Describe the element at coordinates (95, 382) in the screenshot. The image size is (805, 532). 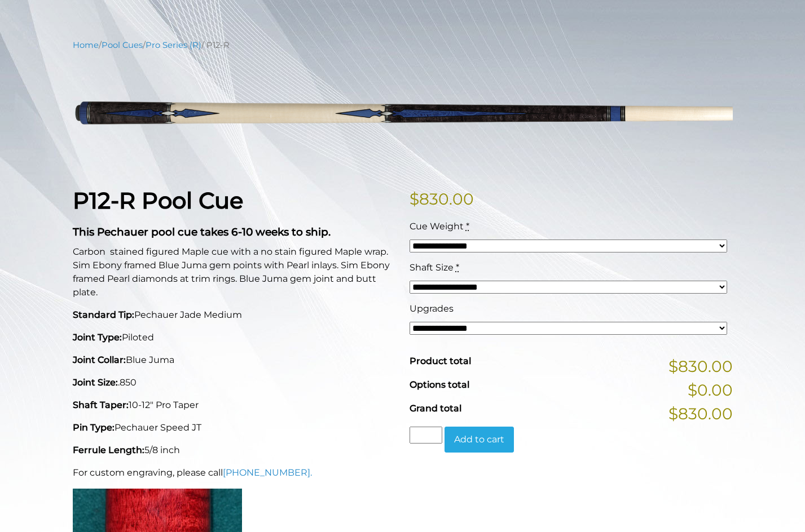
I see `strong: Joint Size:` at that location.